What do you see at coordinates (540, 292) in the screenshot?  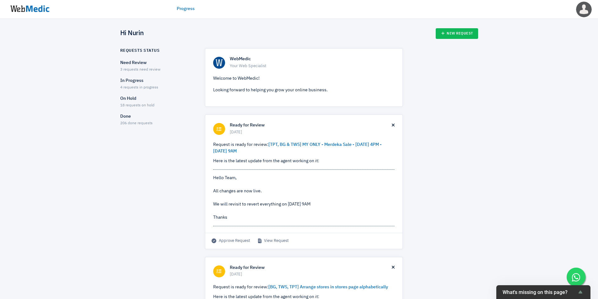 I see `span: What's missing on this page?` at bounding box center [540, 292].